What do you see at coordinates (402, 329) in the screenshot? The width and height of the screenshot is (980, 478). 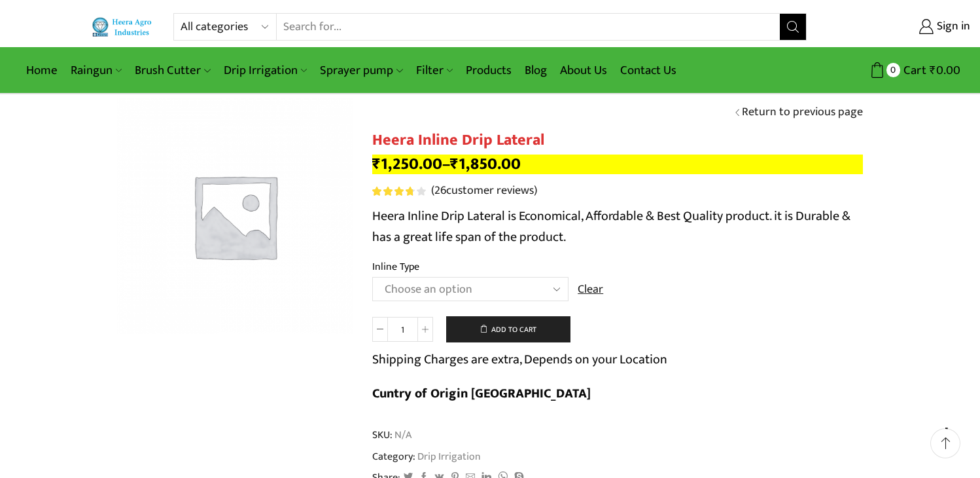 I see `input: Product quantity` at bounding box center [402, 329].